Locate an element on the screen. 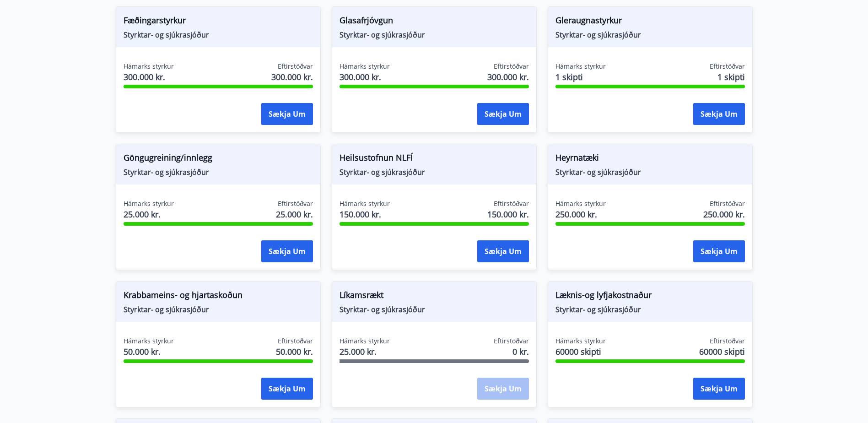  span: Læknis-og lyfjakostnaður is located at coordinates (650, 297).